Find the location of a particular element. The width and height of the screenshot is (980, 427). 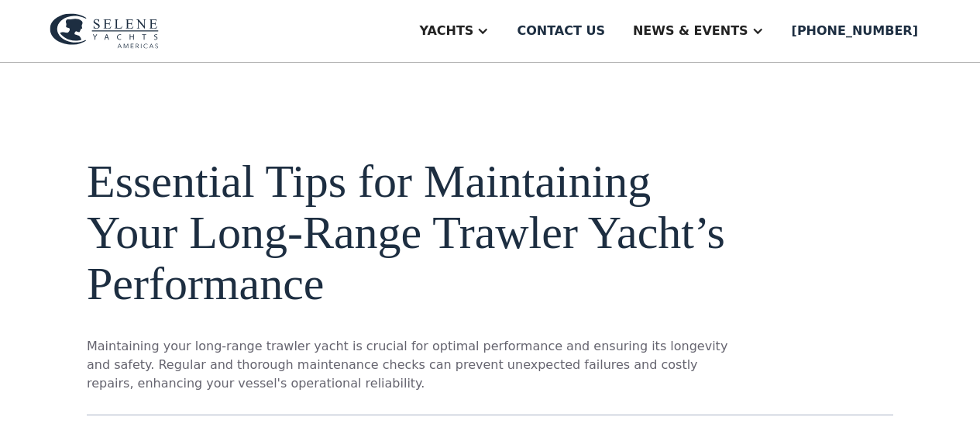

div: Yachts is located at coordinates (446, 31).